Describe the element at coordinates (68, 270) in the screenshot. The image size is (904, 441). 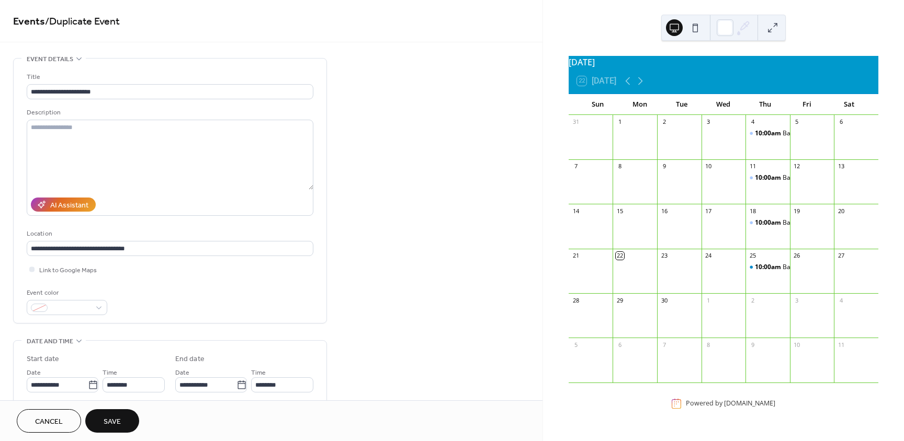
I see `span: Link to Google Maps` at that location.